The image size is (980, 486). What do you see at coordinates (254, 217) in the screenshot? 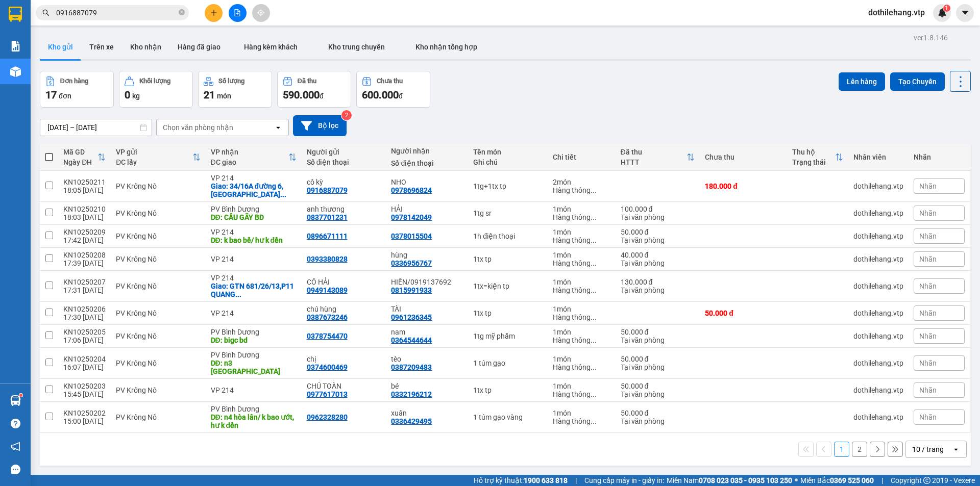
I see `div: DĐ: CẦU GÃY BD` at bounding box center [254, 217].